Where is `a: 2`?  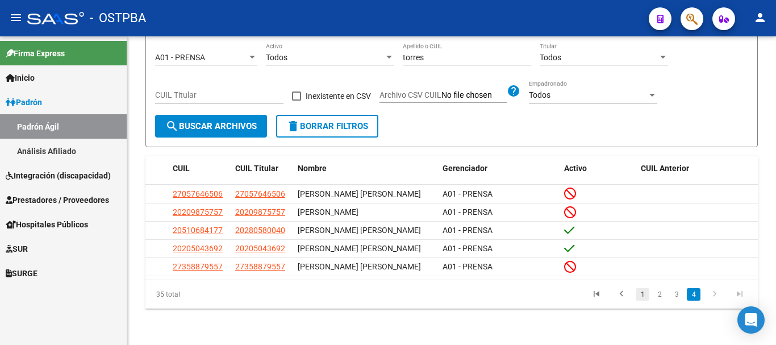
a: 2 is located at coordinates (660, 294).